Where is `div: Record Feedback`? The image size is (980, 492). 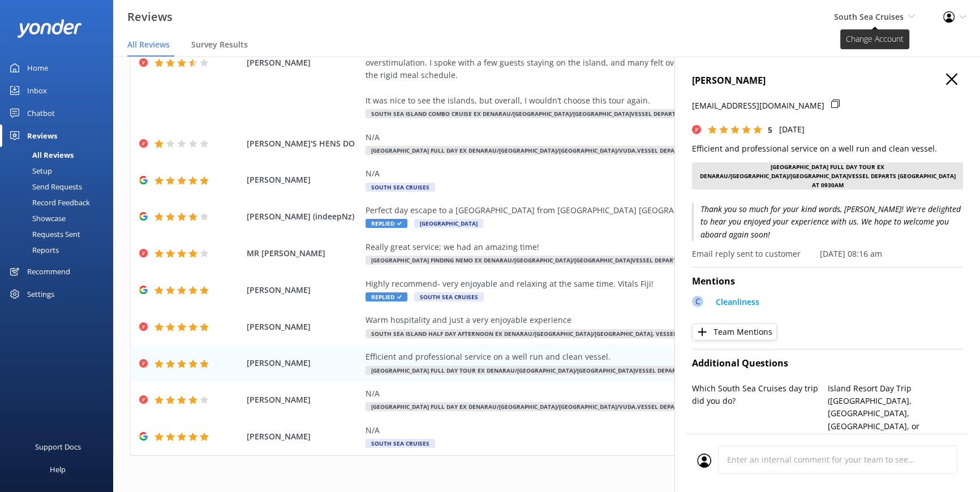 div: Record Feedback is located at coordinates (48, 203).